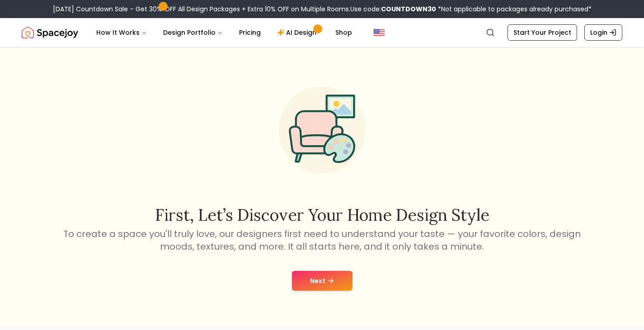 The height and width of the screenshot is (330, 644). I want to click on button: How It Works, so click(122, 33).